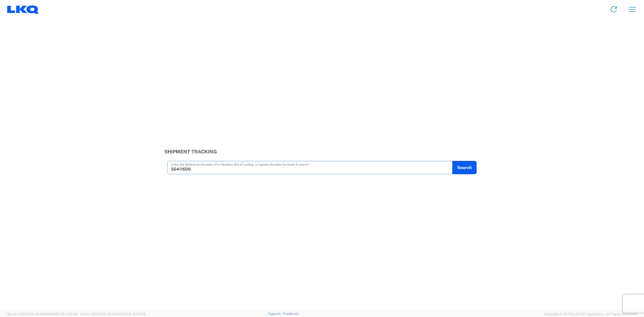 Image resolution: width=644 pixels, height=317 pixels. Describe the element at coordinates (276, 313) in the screenshot. I see `a: Support` at that location.